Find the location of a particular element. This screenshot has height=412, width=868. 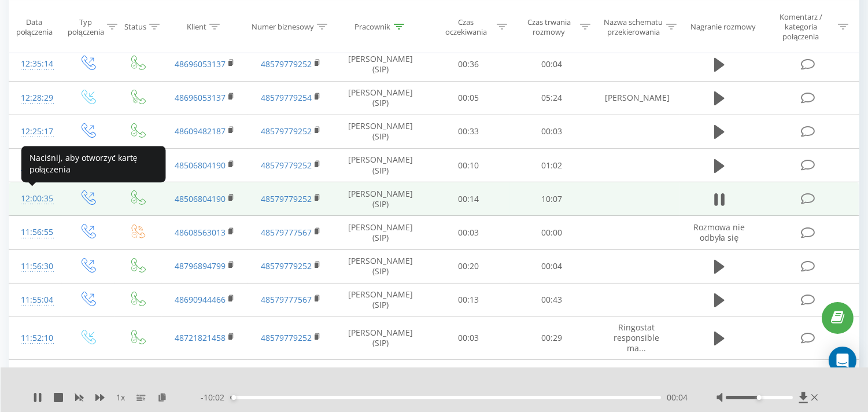

a: 48690944466 is located at coordinates (200, 299).